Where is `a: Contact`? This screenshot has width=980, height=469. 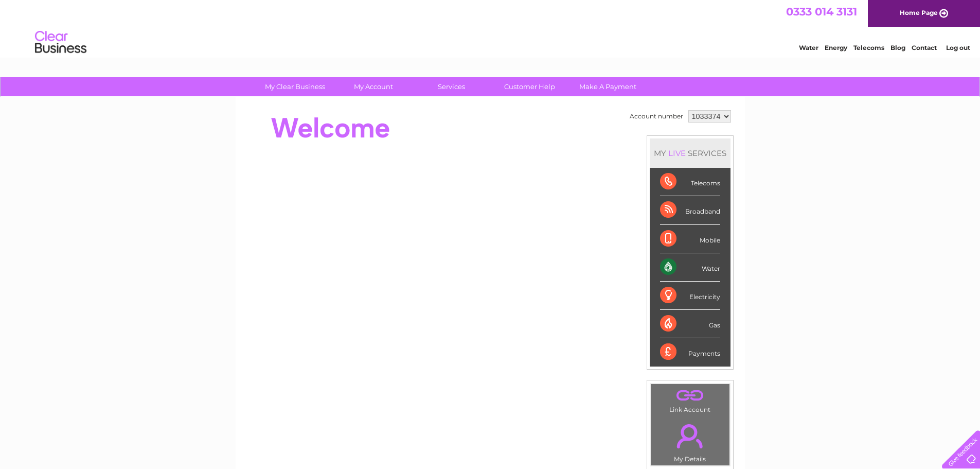
a: Contact is located at coordinates (923, 48).